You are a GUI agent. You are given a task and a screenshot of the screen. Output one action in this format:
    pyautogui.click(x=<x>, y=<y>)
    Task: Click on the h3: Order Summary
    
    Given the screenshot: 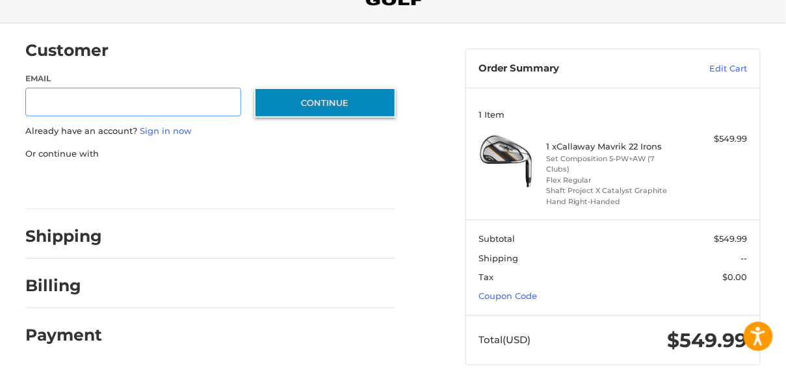 What is the action you would take?
    pyautogui.click(x=570, y=69)
    